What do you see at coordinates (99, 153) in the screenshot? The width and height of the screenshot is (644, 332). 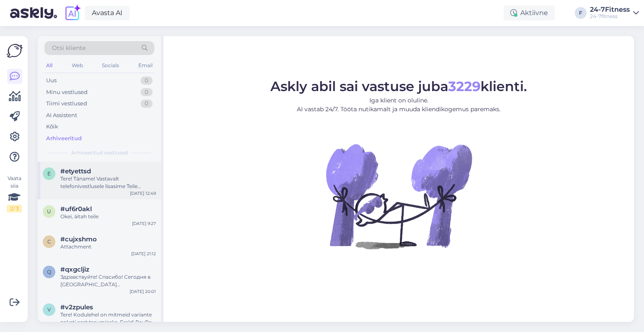 I see `span: Arhiveeritud vestlused` at bounding box center [99, 153].